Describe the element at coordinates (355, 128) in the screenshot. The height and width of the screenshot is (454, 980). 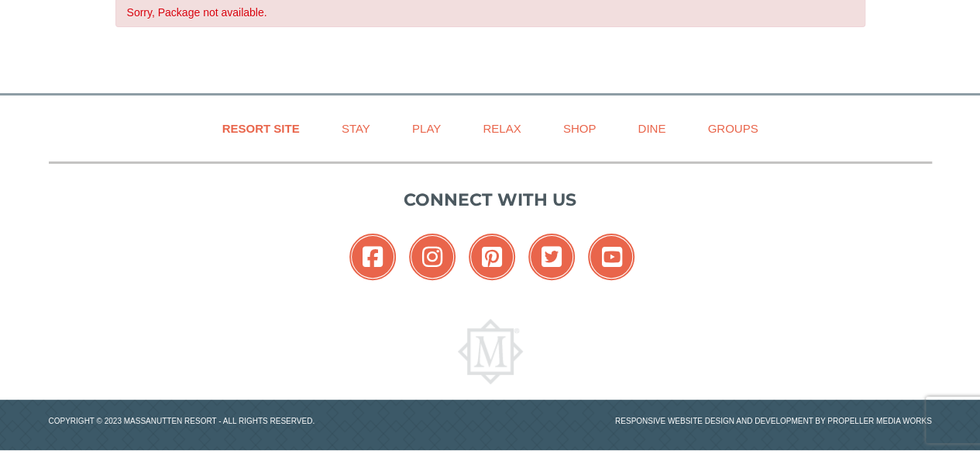
I see `a: Stay` at that location.